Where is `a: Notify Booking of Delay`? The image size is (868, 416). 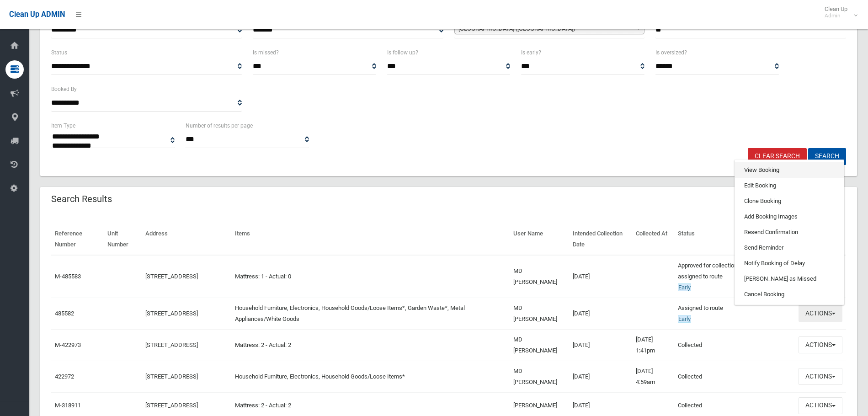 a: Notify Booking of Delay is located at coordinates (789, 263).